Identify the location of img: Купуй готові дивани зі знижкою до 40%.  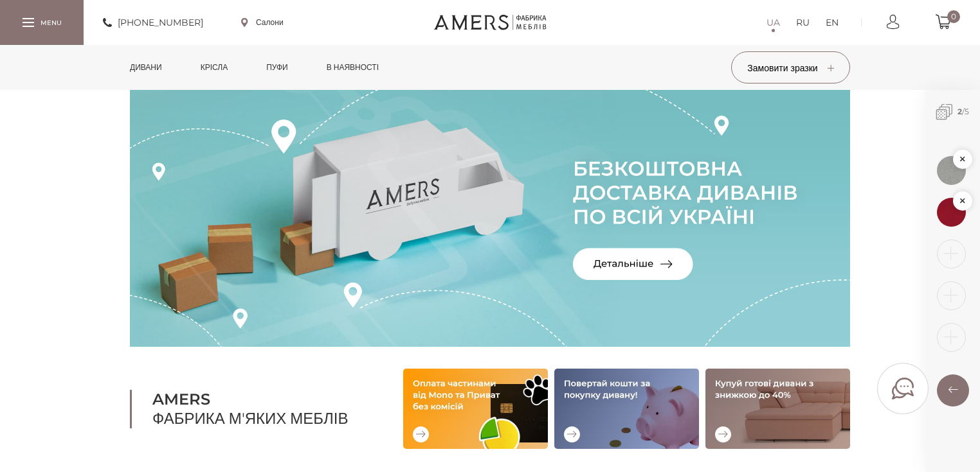
(777, 409).